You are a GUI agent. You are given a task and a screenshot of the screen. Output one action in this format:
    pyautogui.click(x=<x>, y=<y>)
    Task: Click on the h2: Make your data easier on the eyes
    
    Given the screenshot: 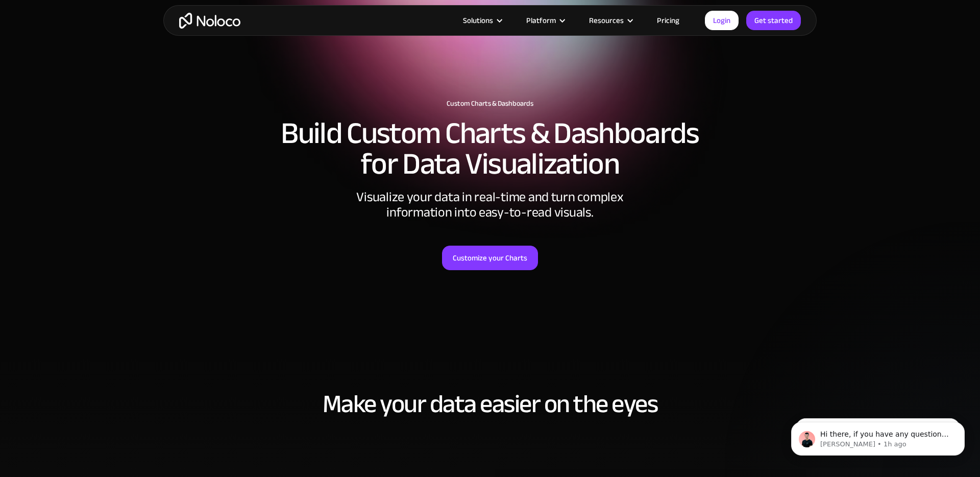 What is the action you would take?
    pyautogui.click(x=490, y=404)
    